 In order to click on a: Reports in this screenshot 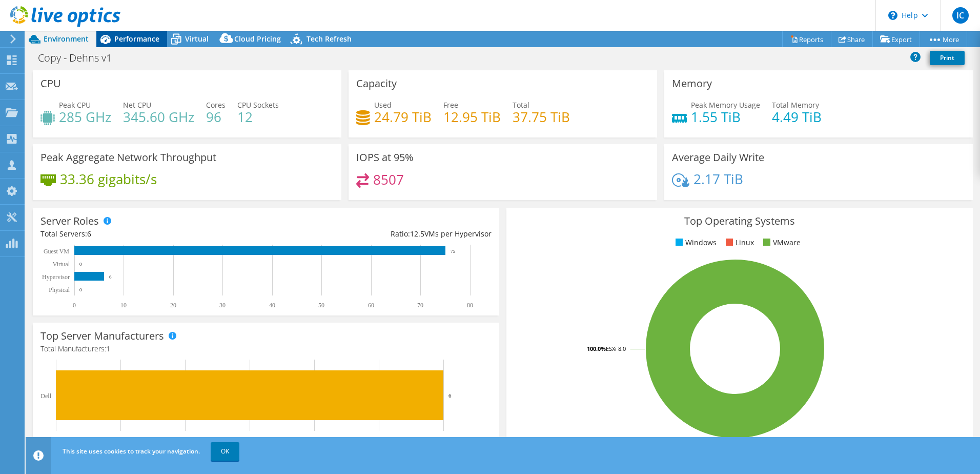, I will do `click(806, 39)`.